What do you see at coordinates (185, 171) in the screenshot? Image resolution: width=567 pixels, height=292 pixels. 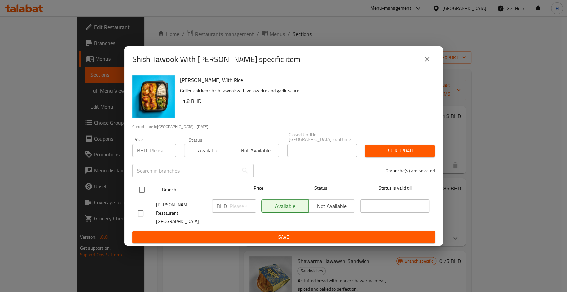 I see `input: Search in branches` at bounding box center [185, 171].